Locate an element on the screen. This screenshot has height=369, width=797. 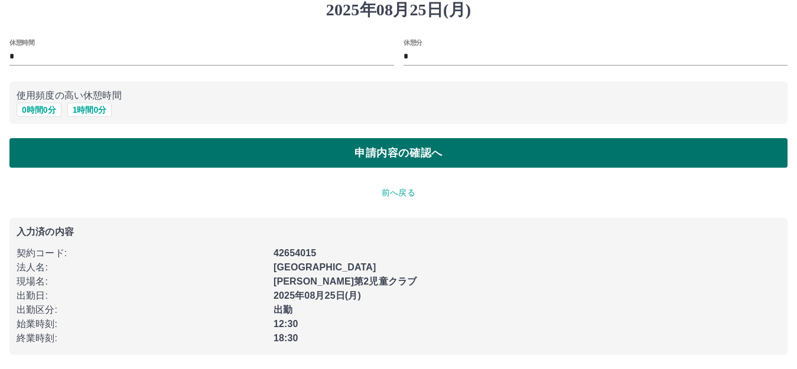
p: 契約コード : is located at coordinates (141, 254).